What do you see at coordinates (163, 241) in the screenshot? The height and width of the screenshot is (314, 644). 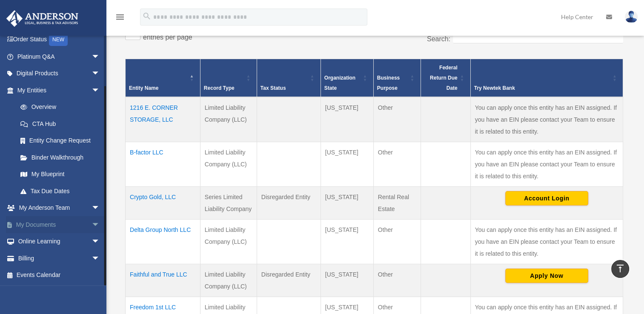 I see `td: Delta Group North LLC` at bounding box center [163, 241].